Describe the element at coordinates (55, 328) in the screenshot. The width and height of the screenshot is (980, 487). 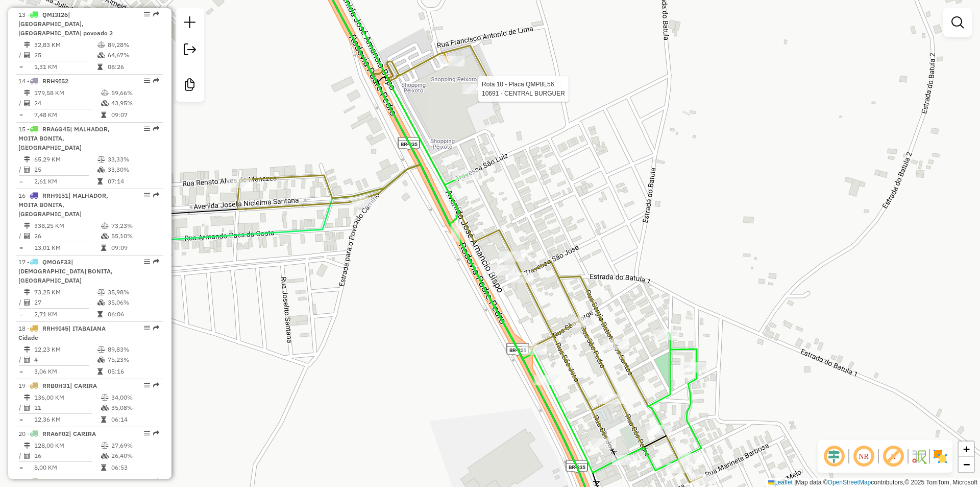
I see `span: RRH9I45` at that location.